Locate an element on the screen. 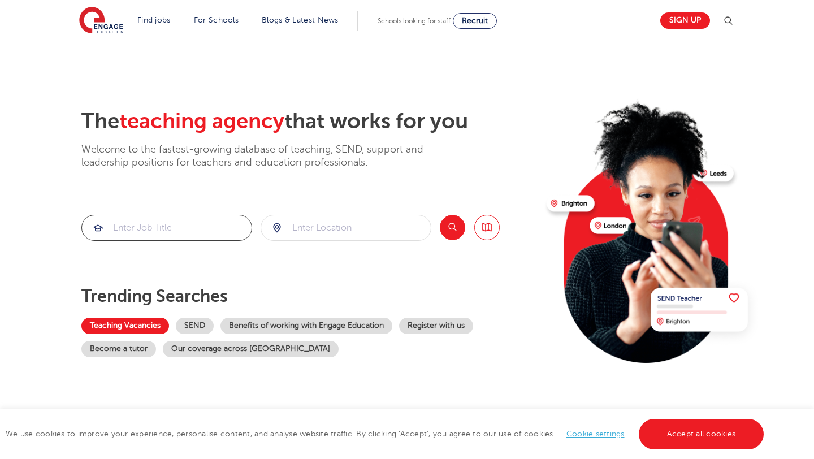 The height and width of the screenshot is (459, 814). h2: The that works for you is located at coordinates (309, 122).